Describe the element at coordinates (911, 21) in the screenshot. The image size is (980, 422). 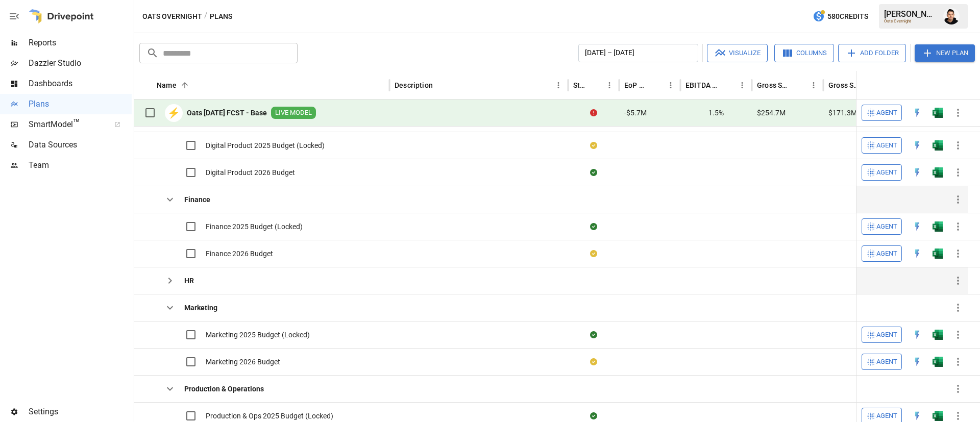
I see `div: Oats Overnight` at that location.